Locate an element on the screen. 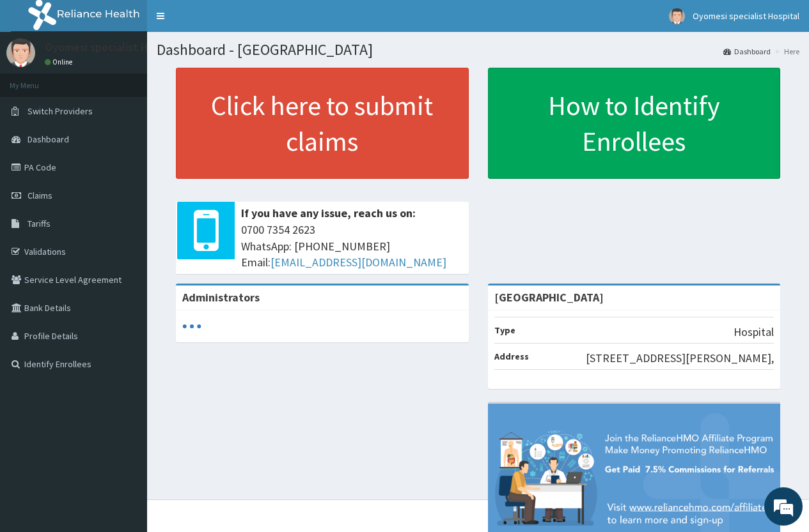 The height and width of the screenshot is (532, 809). a: Click here to submit claims is located at coordinates (323, 123).